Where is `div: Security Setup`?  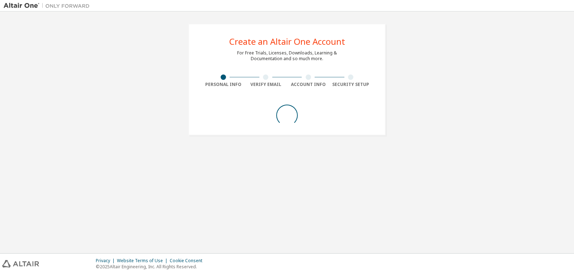 div: Security Setup is located at coordinates (351, 85).